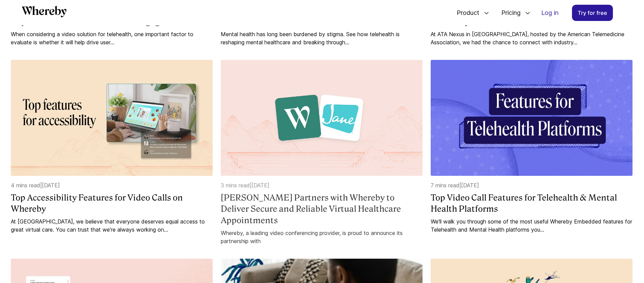  Describe the element at coordinates (321, 236) in the screenshot. I see `div: Whereby, a leading video conferencing provider, is proud to announce its partnership with` at that location.